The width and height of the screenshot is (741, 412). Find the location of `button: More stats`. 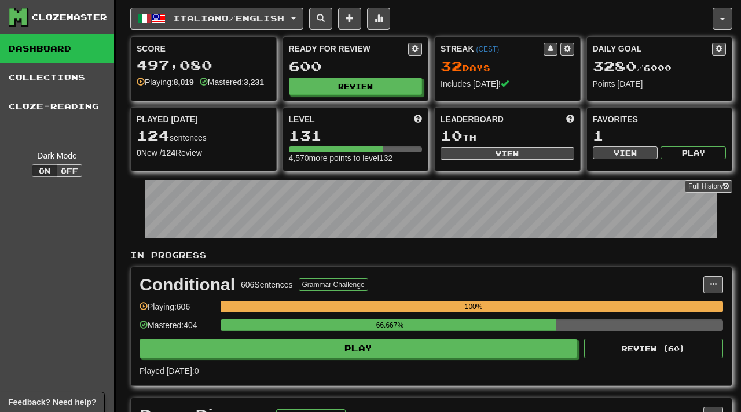

button: More stats is located at coordinates (379, 19).